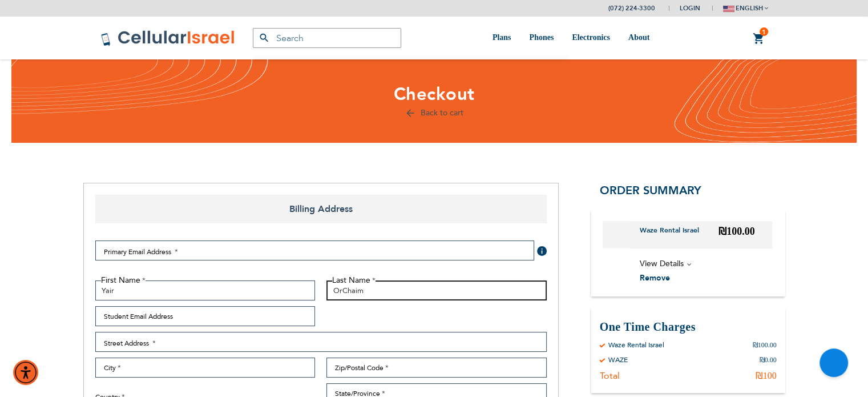  Describe the element at coordinates (728, 9) in the screenshot. I see `img: english` at that location.